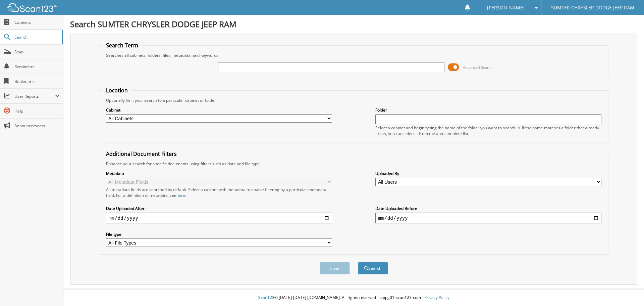 This screenshot has width=644, height=306. I want to click on div: All metadata fields are searched by default. Select a cabinet with metadata to enable filtering b..., so click(219, 193).